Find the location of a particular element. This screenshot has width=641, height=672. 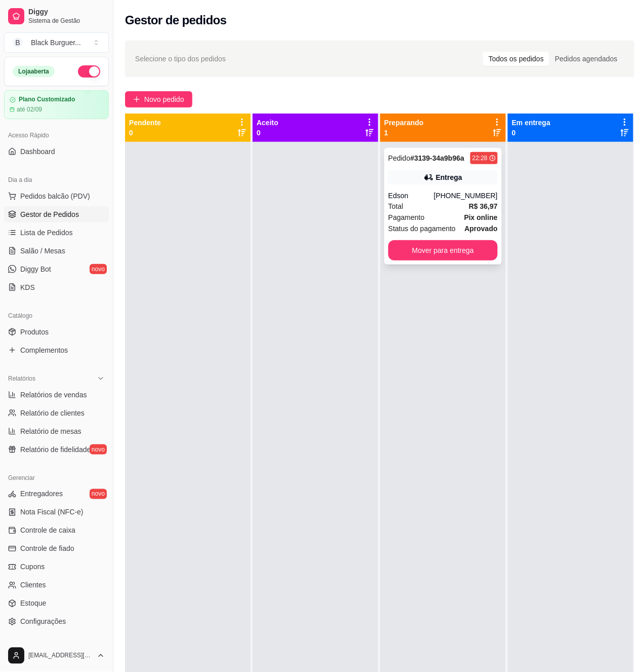

a: Diggy Botnovo is located at coordinates (56, 269).